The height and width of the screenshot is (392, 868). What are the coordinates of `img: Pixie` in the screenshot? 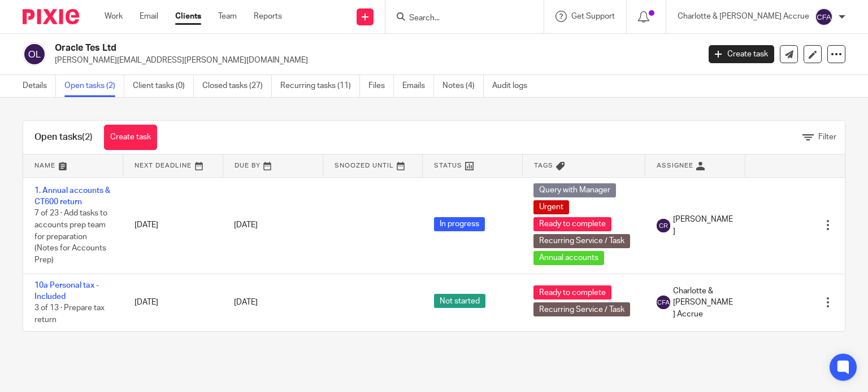 It's located at (51, 17).